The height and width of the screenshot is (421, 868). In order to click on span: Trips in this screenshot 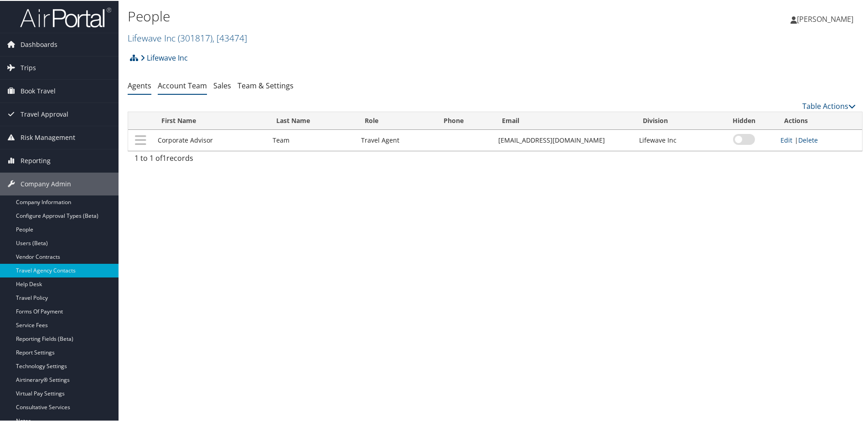, I will do `click(28, 67)`.